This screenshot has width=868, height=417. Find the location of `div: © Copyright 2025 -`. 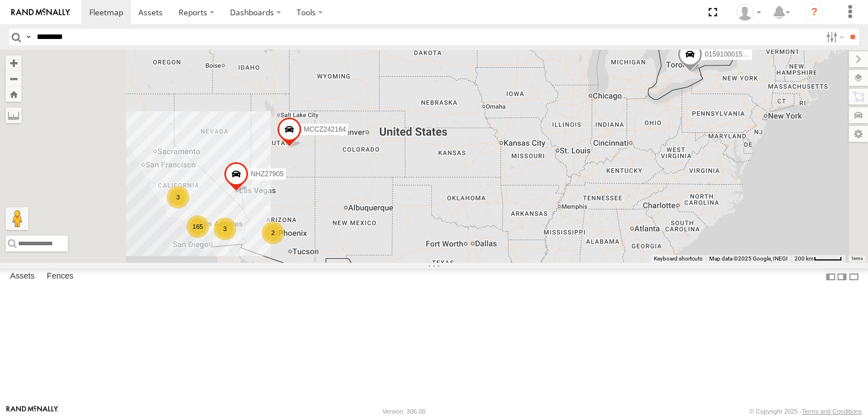

div: © Copyright 2025 - is located at coordinates (806, 411).